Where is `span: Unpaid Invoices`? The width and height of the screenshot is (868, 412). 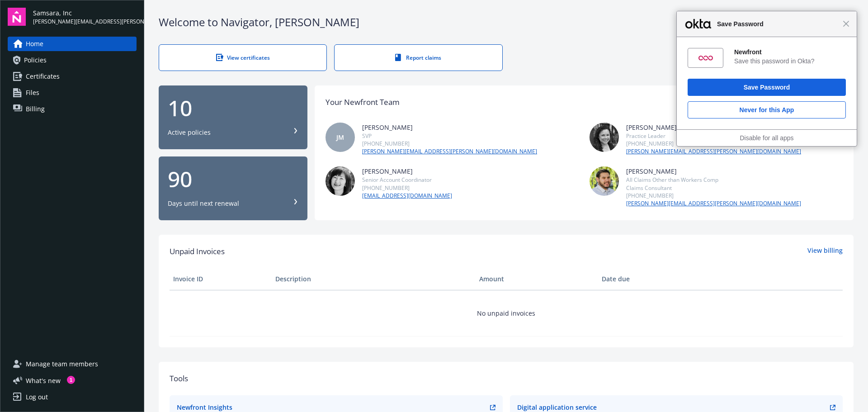
span: Unpaid Invoices is located at coordinates (197, 252).